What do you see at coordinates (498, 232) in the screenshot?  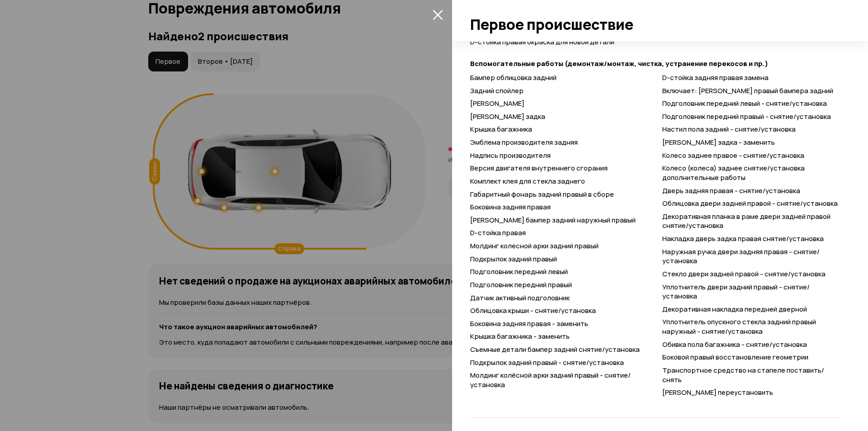 I see `span: D-стойка правая` at bounding box center [498, 232].